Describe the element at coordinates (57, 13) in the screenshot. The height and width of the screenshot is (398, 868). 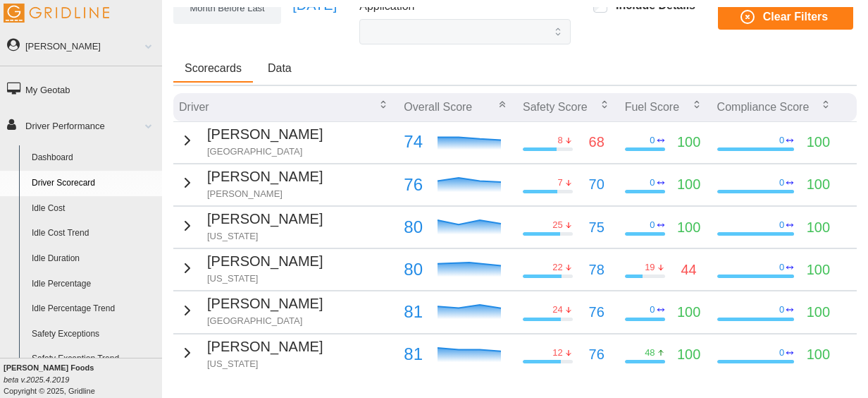
I see `img: Gridline` at that location.